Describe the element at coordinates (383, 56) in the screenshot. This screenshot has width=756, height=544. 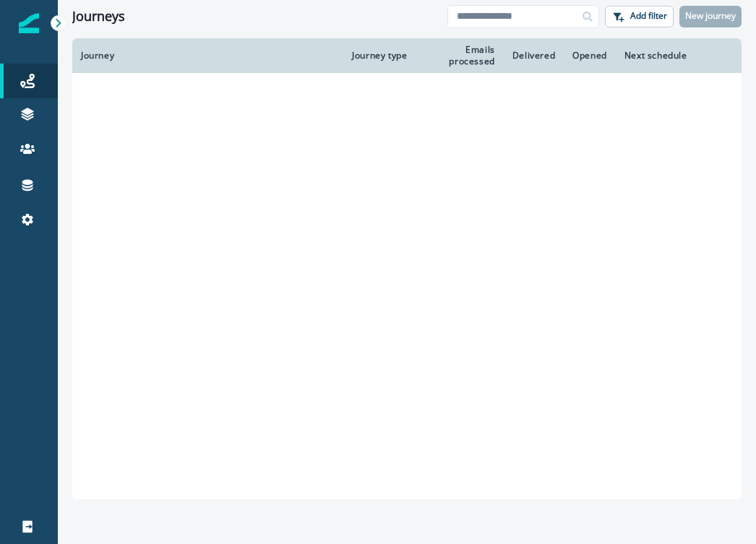
I see `div: Journey type` at that location.